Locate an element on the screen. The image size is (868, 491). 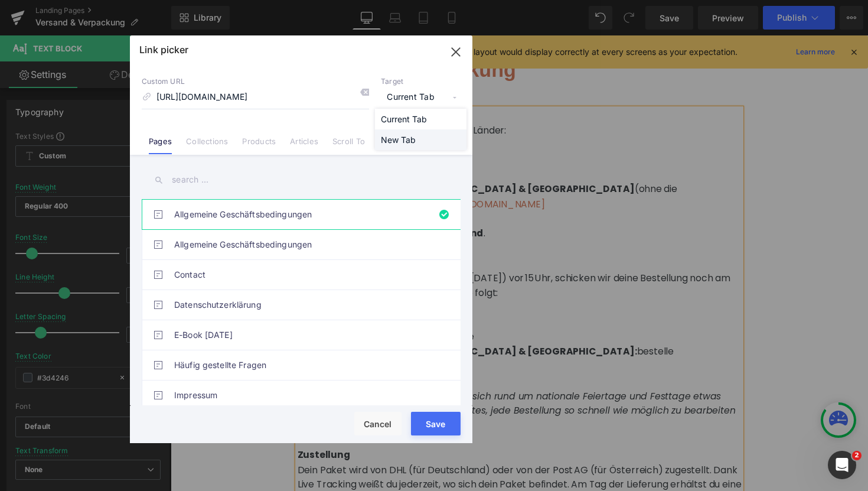
a: Collections is located at coordinates (207, 145).